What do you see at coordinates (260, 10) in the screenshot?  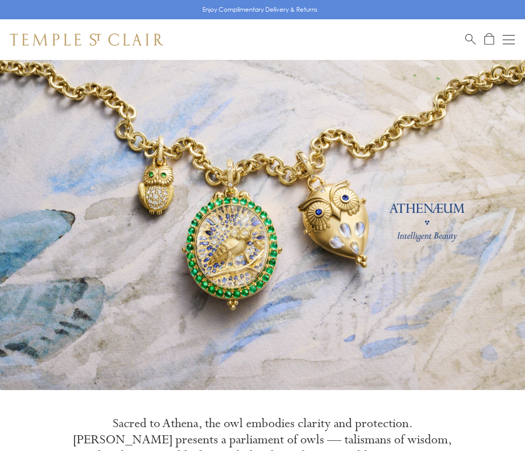 I see `p: Enjoy Complimentary Delivery & Returns` at bounding box center [260, 10].